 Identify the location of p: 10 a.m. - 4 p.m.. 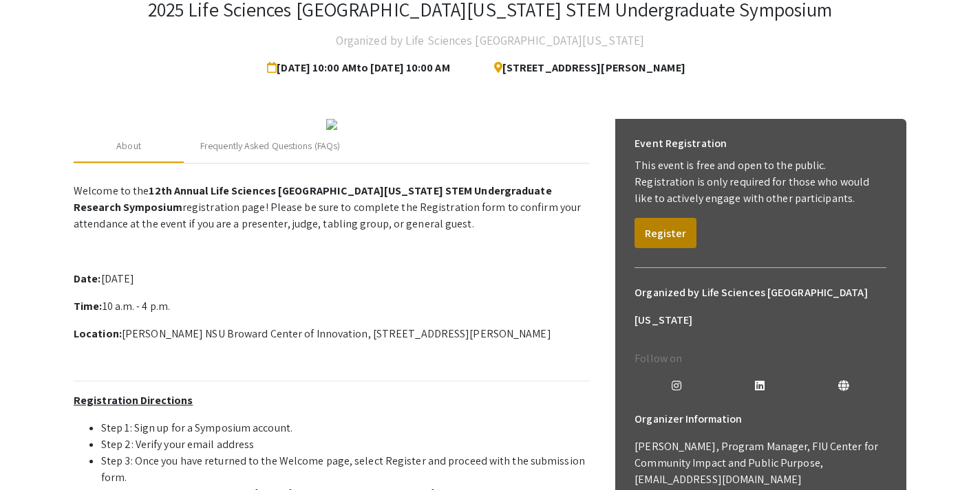
(332, 307).